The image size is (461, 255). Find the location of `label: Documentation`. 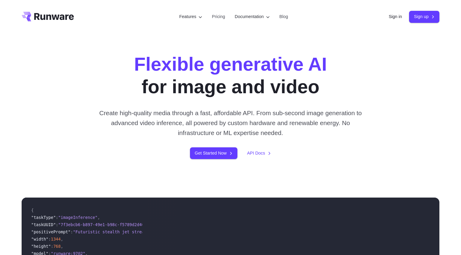

label: Documentation is located at coordinates (252, 17).